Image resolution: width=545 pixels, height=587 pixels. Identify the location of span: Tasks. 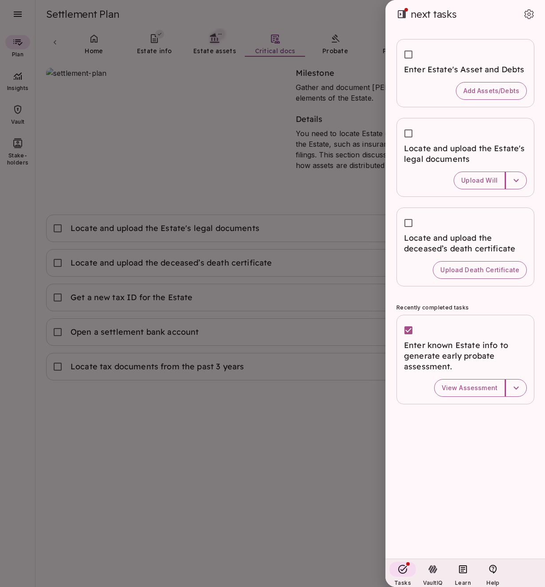
(403, 583).